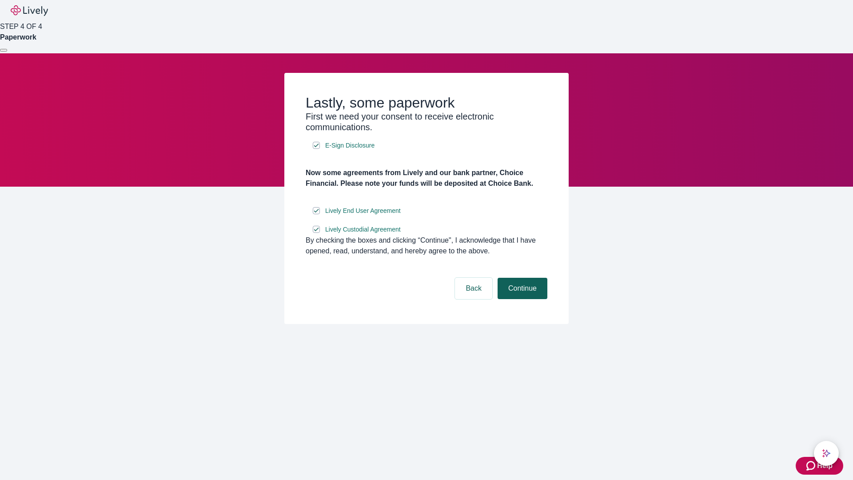 This screenshot has width=853, height=480. Describe the element at coordinates (427, 103) in the screenshot. I see `h2: Lastly, some paperwork` at that location.